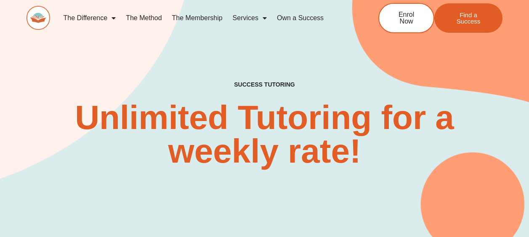 This screenshot has width=529, height=237. What do you see at coordinates (143, 18) in the screenshot?
I see `a: The Method` at bounding box center [143, 18].